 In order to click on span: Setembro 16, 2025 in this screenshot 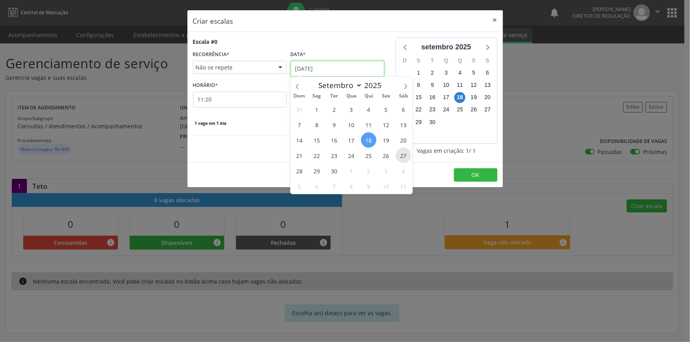, I will do `click(334, 140)`.